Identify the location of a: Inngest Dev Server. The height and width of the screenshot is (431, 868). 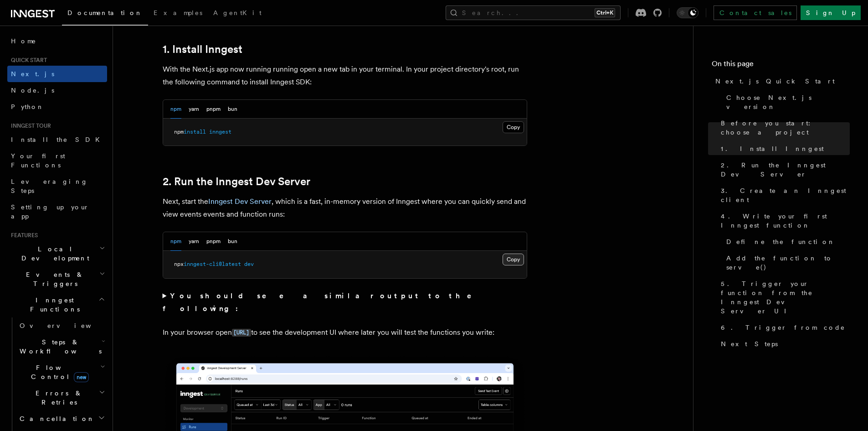
(240, 201).